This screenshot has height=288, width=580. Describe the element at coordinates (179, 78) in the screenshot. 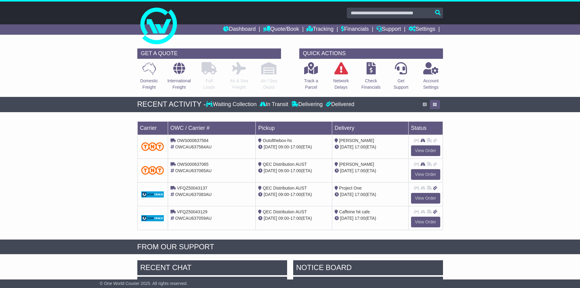

I see `a: InternationalFreight` at that location.